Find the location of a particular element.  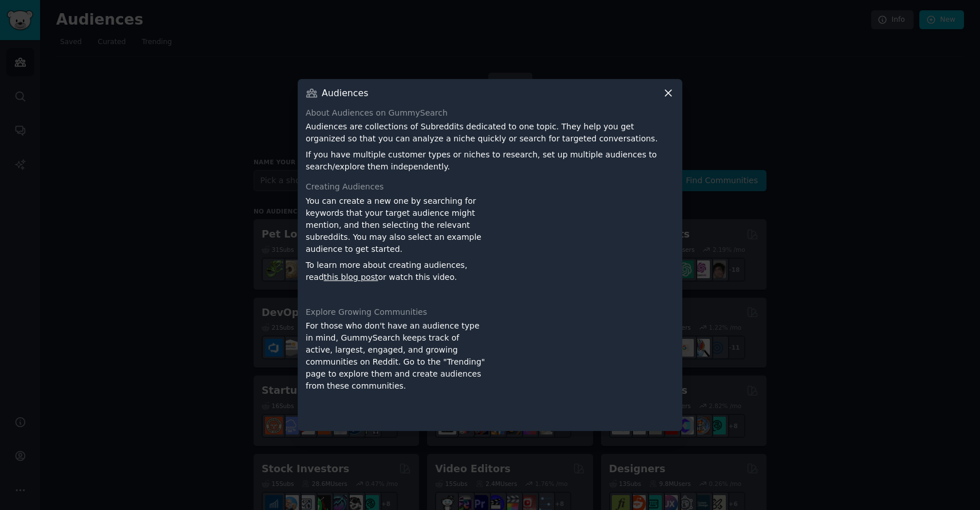

p: If you have multiple customer types or niches to research, set up multiple audiences to search/ex... is located at coordinates (490, 161).